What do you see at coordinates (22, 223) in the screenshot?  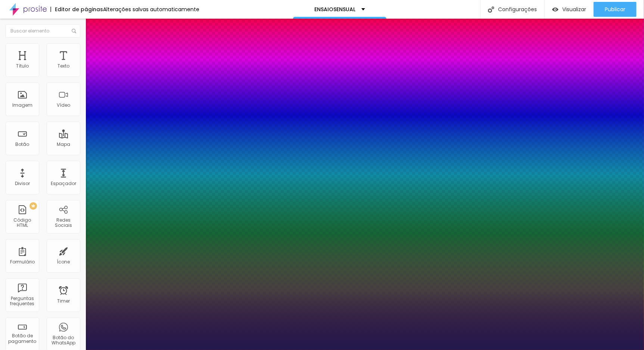 I see `div: Código HTML` at bounding box center [22, 223].